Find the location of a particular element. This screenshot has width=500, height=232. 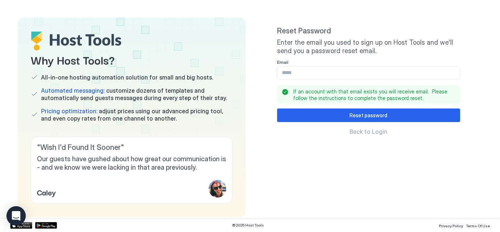

span: adjust prices using our advanced pricing tool, and even copy rates from one channel to another. is located at coordinates (137, 115).